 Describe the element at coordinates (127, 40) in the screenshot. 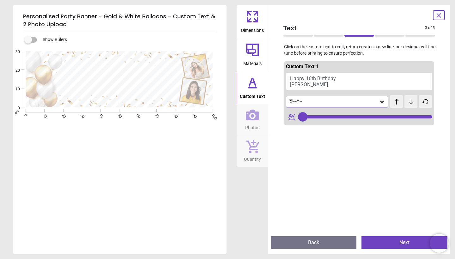

I see `div: Show Rulers` at that location.